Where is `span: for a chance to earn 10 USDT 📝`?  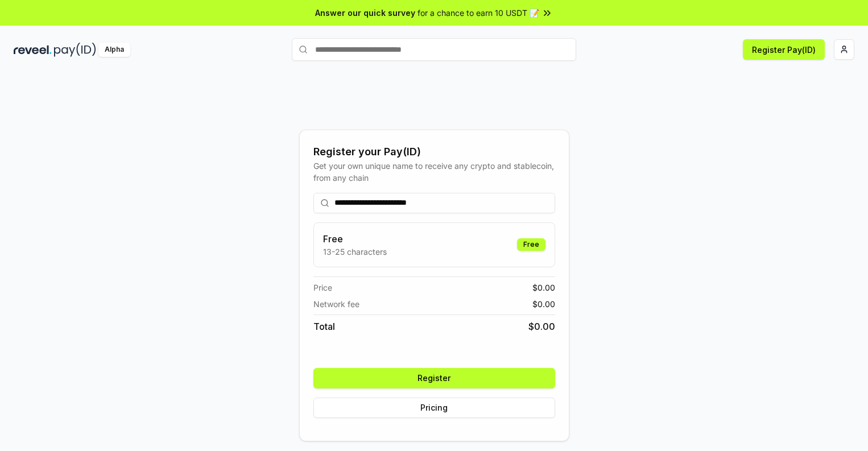
span: for a chance to earn 10 USDT 📝 is located at coordinates (478, 13).